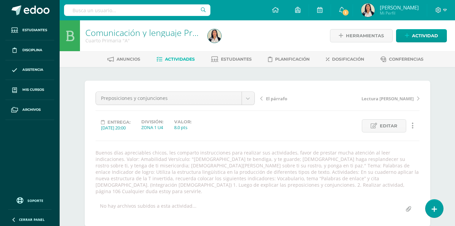 The height and width of the screenshot is (226, 455). Describe the element at coordinates (33, 70) in the screenshot. I see `span: Asistencia` at that location.